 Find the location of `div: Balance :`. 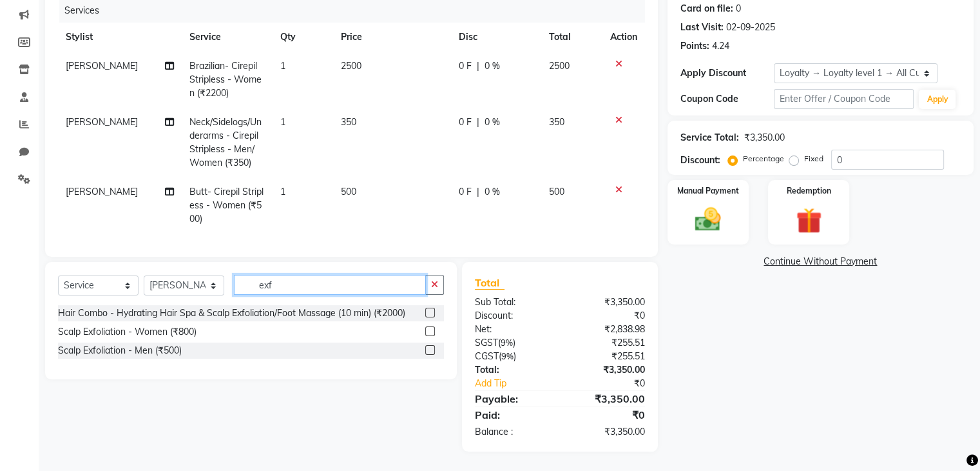

div: Balance : is located at coordinates (512, 432).